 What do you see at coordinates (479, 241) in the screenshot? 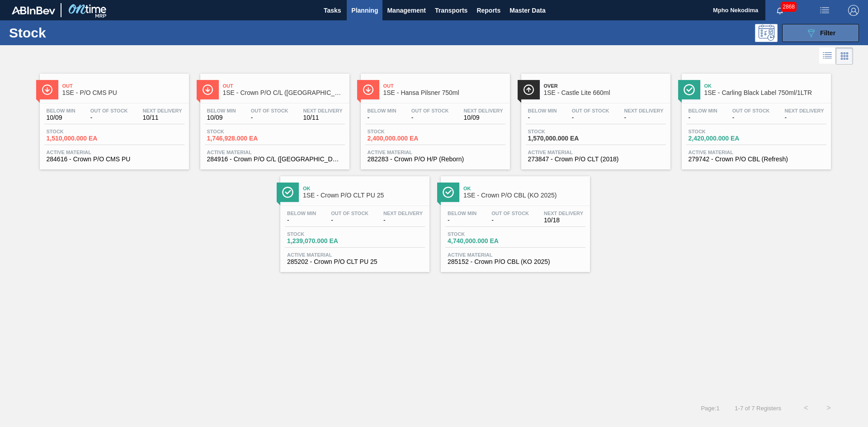
I see `span: 4,740,000.000 EA` at bounding box center [479, 241].